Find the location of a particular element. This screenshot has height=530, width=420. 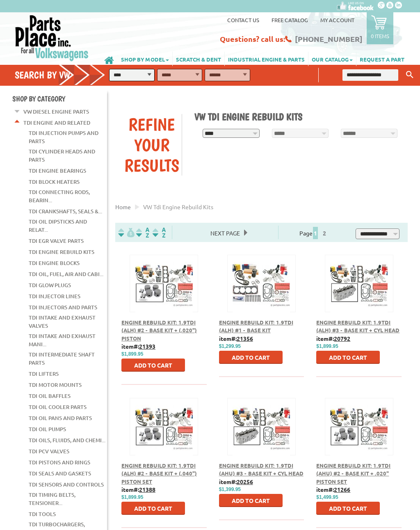

a: REQUEST A PART is located at coordinates (382, 59).